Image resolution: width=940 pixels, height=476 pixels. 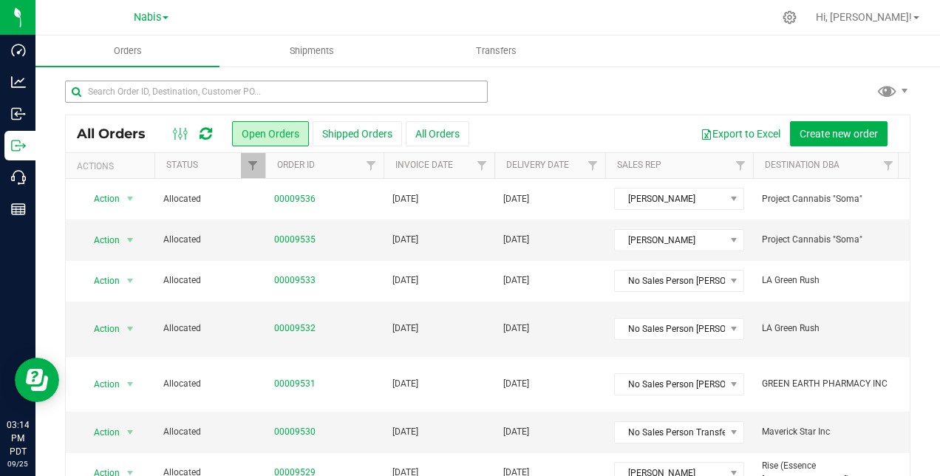 What do you see at coordinates (670, 432) in the screenshot?
I see `span: No Sales Person Transfer` at bounding box center [670, 432].